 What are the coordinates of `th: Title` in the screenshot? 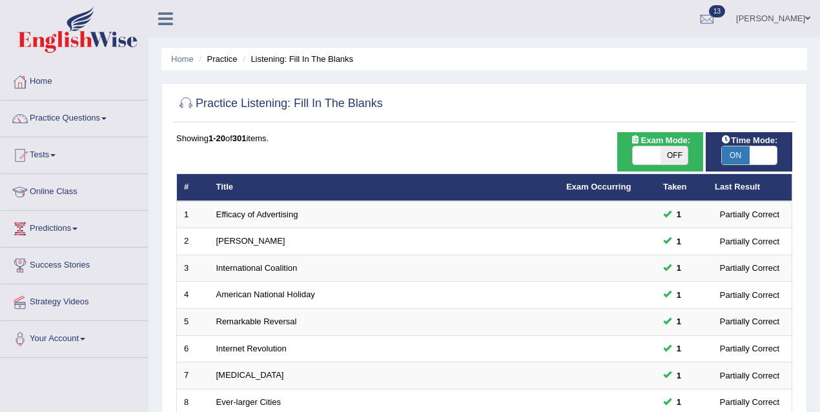 It's located at (384, 188).